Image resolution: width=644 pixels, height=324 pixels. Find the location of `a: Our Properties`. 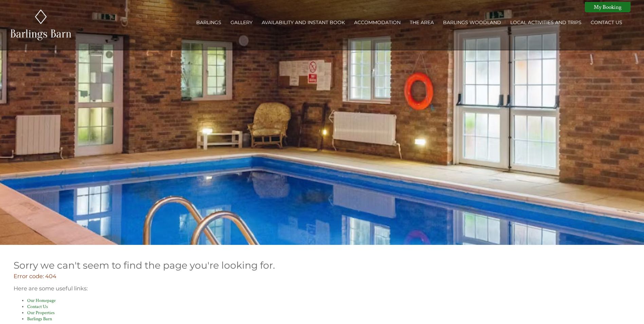

a: Our Properties is located at coordinates (41, 313).